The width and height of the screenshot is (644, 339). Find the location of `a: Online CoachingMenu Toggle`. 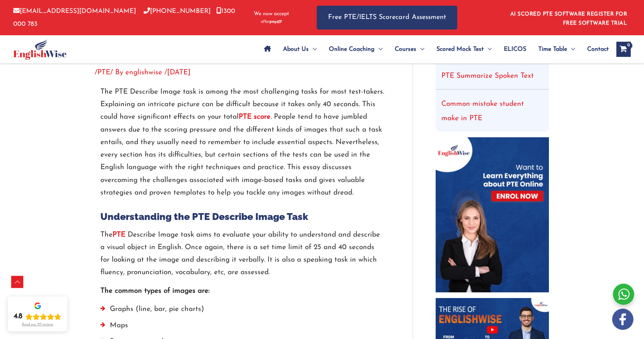

a: Online CoachingMenu Toggle is located at coordinates (356, 49).